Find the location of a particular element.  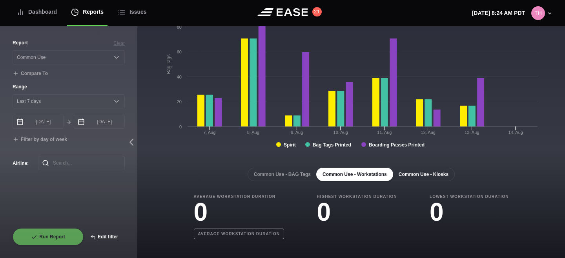

label: Report is located at coordinates (20, 43).